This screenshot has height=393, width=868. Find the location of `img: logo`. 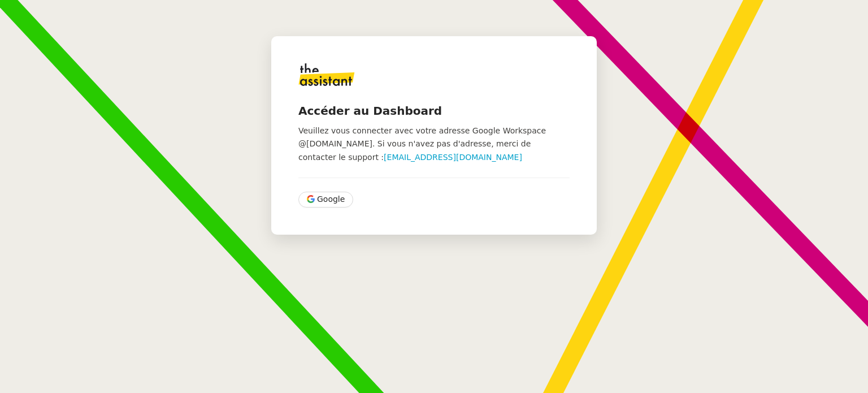

img: logo is located at coordinates (327, 75).